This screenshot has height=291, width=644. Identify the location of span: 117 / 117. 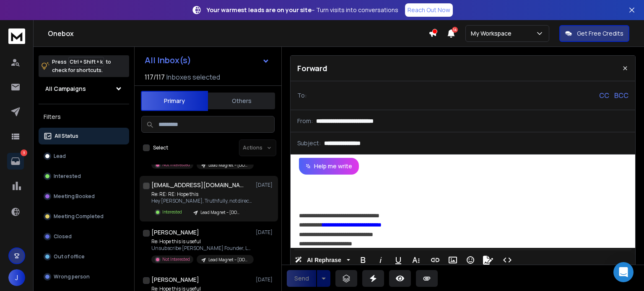
(155, 77).